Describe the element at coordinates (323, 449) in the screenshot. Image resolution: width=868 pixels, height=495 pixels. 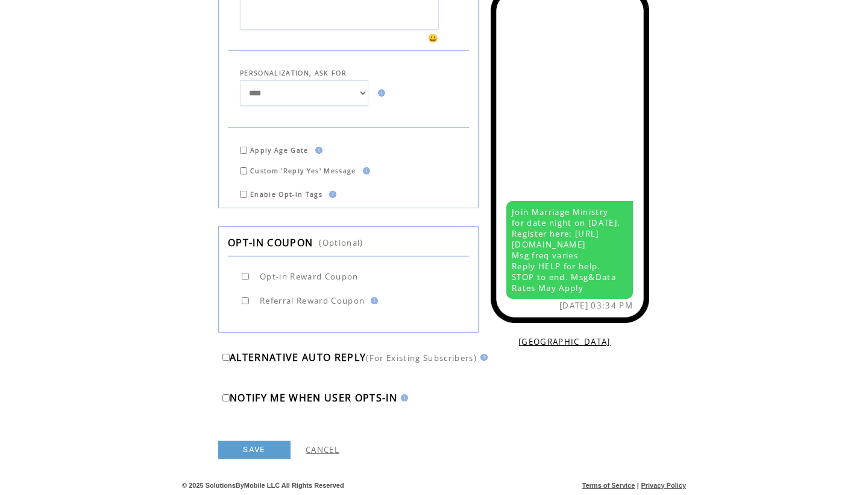
I see `a: CANCEL` at that location.